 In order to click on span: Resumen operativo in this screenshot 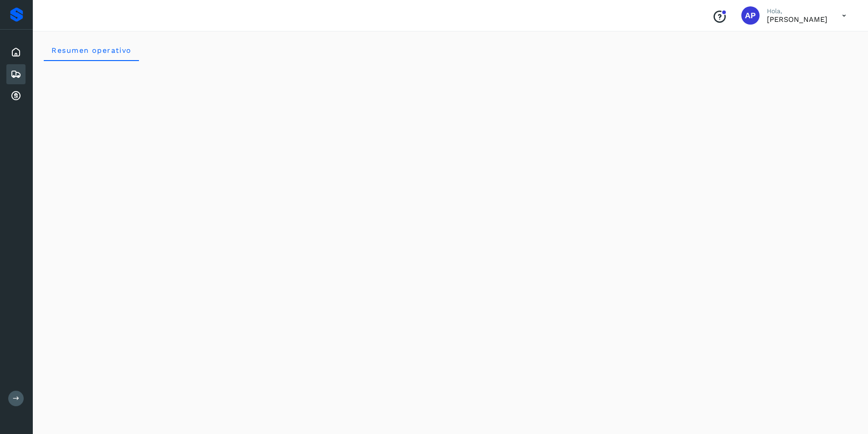, I will do `click(91, 50)`.